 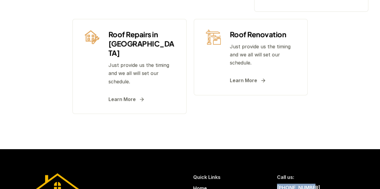 I want to click on div: Domain Overview, so click(x=63, y=37).